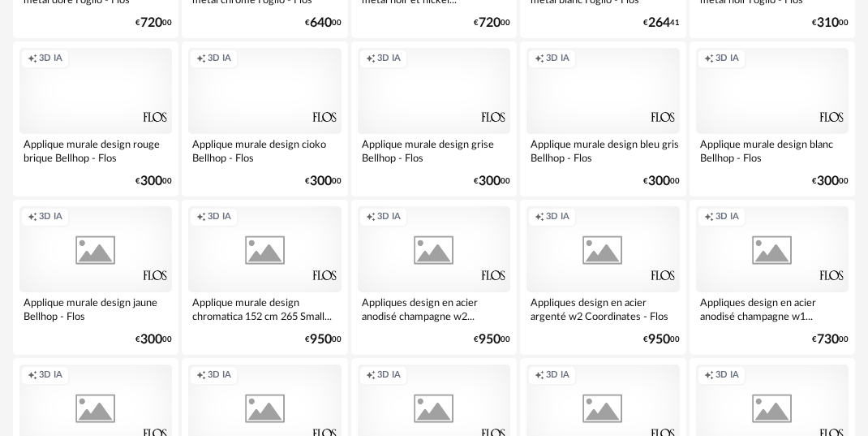  I want to click on span: 640, so click(321, 22).